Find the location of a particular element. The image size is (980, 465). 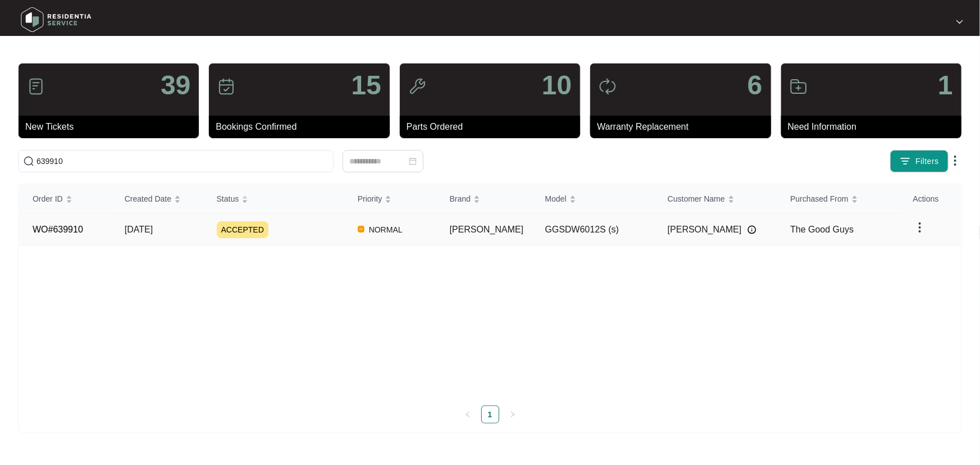

span: Status is located at coordinates (228, 199).